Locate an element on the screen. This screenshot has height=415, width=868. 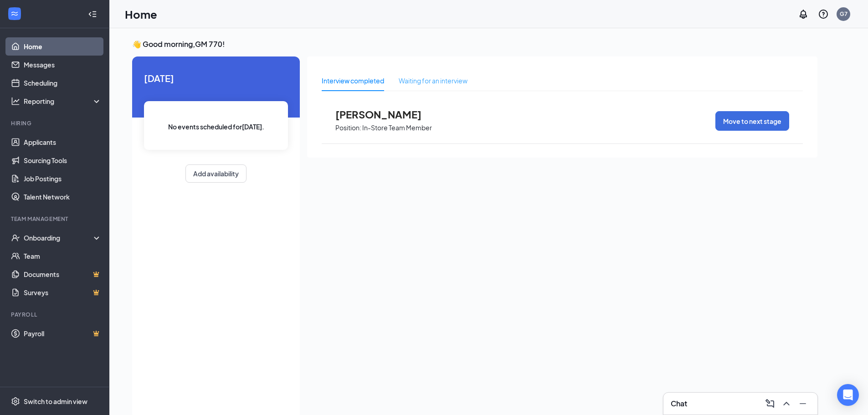
a: Team is located at coordinates (62, 256).